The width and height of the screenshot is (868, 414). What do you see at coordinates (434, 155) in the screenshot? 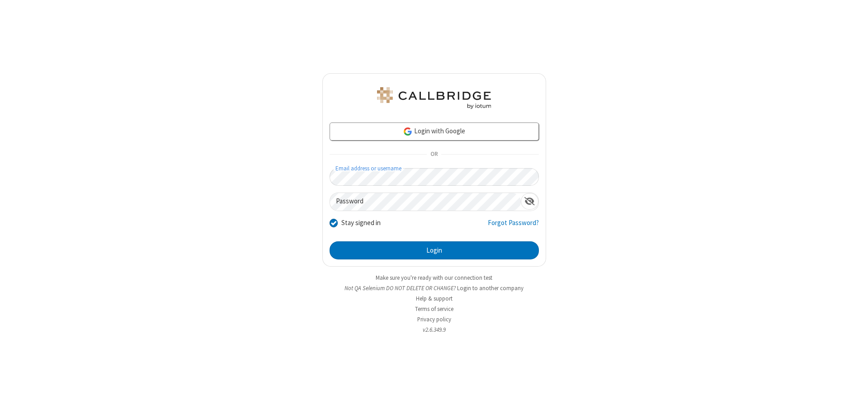
I see `span: OR` at bounding box center [434, 155].